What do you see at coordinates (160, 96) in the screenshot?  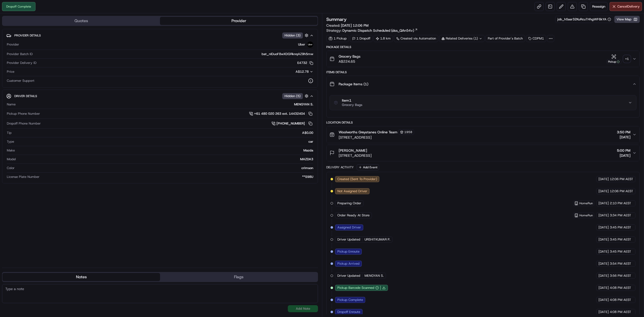 I see `button: Driver DetailsHidden (5)` at bounding box center [160, 96].